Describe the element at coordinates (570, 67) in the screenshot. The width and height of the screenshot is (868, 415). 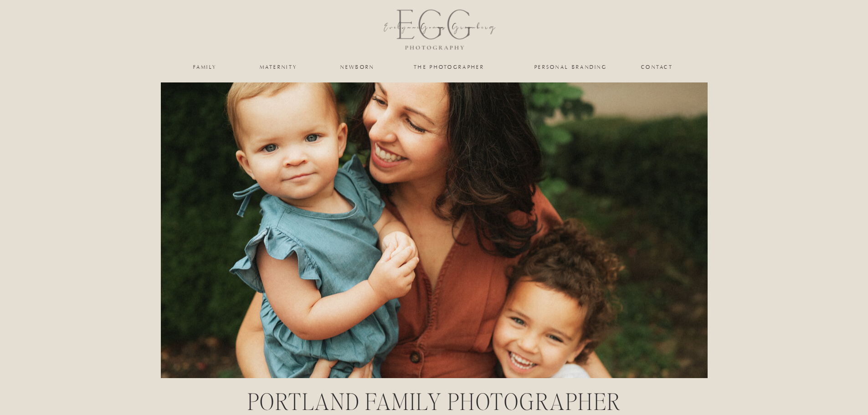
I see `a: personal branding` at that location.